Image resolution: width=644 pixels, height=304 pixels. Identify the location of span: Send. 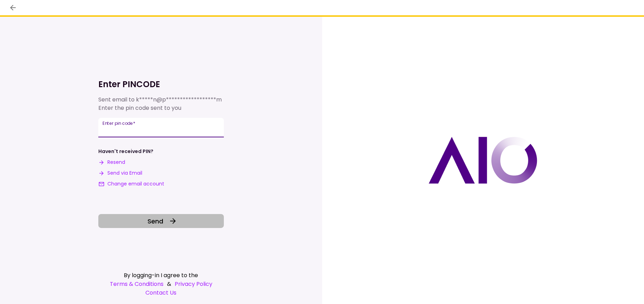
(155, 221).